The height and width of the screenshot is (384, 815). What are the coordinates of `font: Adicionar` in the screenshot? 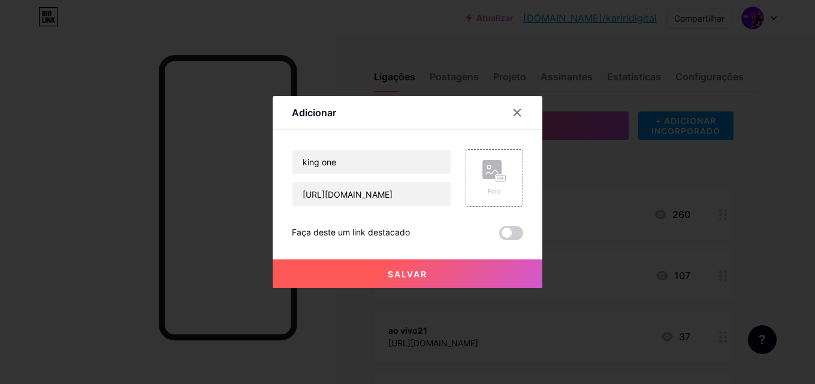 It's located at (314, 113).